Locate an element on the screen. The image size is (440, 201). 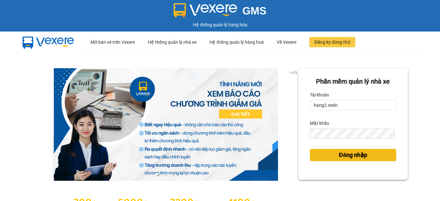
div: Mở bán vé trên Vexere is located at coordinates (113, 42).